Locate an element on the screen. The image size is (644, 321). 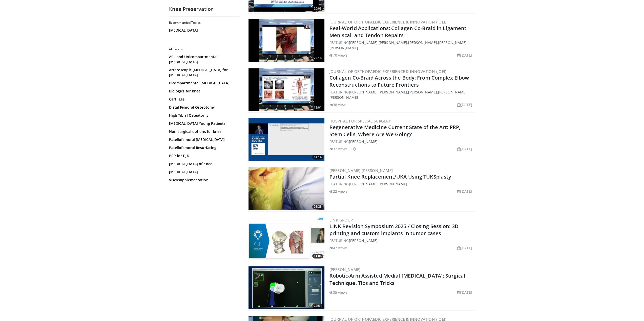
span: 13:01 is located at coordinates (318, 108).